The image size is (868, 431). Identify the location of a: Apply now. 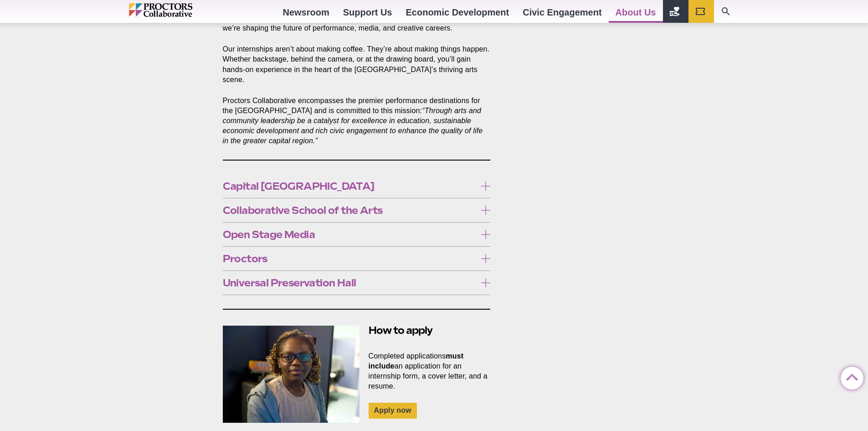
(393, 410).